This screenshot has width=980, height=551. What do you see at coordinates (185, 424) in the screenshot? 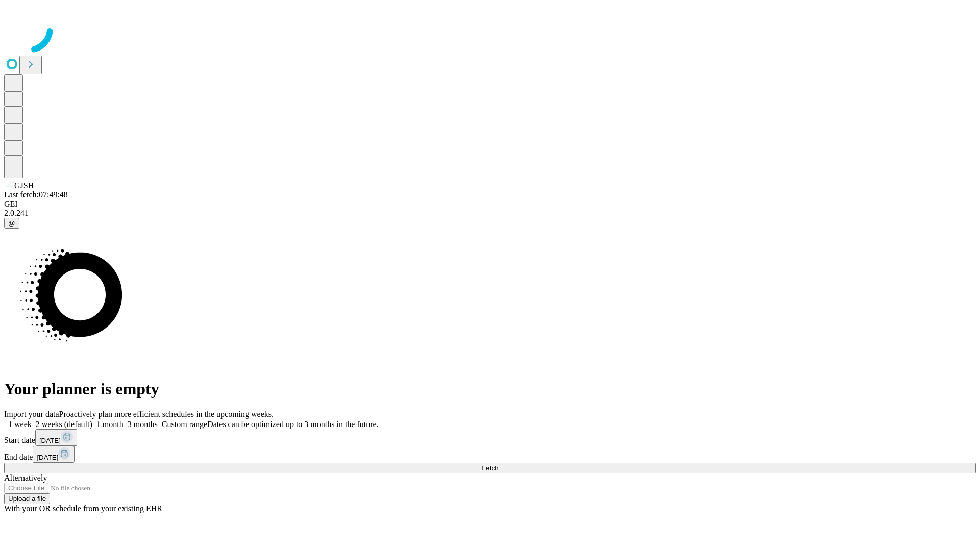
I see `span: Custom range` at bounding box center [185, 424].